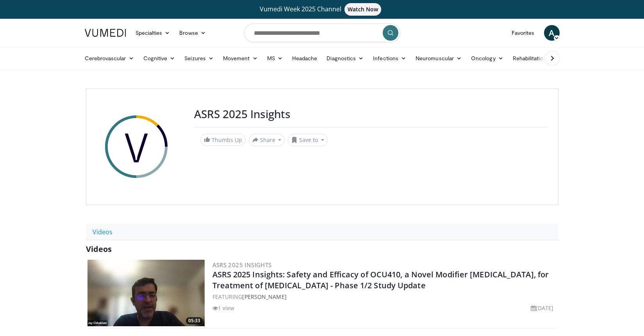 This screenshot has height=336, width=644. What do you see at coordinates (223, 139) in the screenshot?
I see `a: Thumbs Up` at bounding box center [223, 139].